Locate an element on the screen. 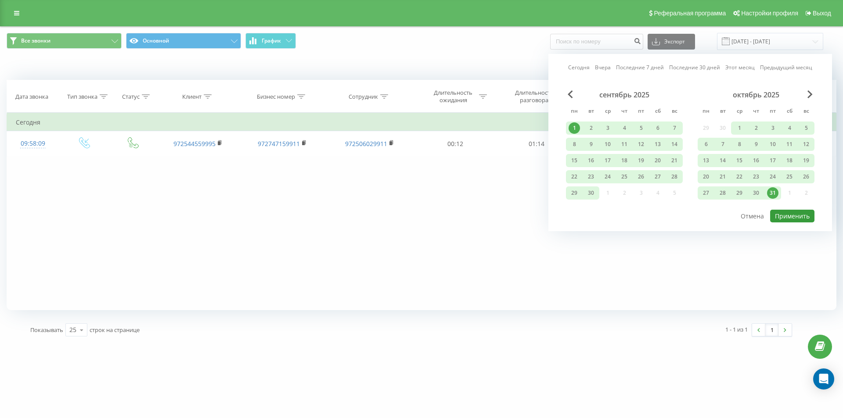  div: сб 11 окт. 2025 г. is located at coordinates (790, 144).